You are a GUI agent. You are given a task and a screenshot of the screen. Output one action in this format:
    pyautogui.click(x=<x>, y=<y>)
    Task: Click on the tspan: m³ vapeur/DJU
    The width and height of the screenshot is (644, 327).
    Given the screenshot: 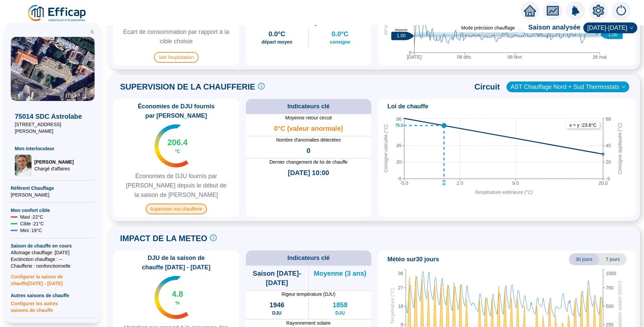 What is the action you would take?
    pyautogui.click(x=386, y=18)
    